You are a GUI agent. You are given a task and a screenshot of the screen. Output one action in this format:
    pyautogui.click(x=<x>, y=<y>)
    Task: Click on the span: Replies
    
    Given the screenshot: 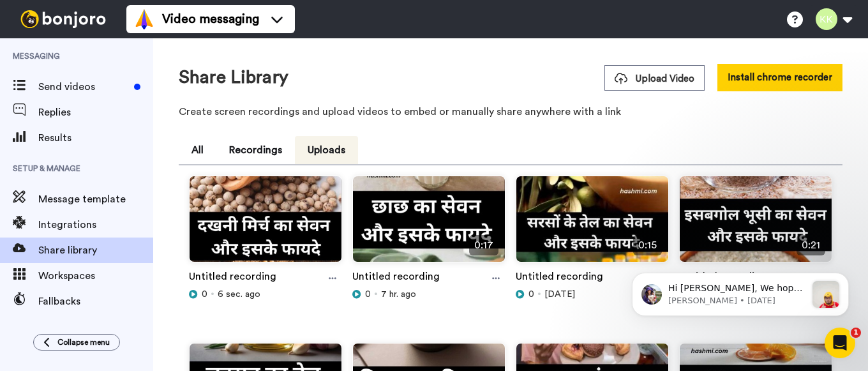 What is the action you would take?
    pyautogui.click(x=96, y=112)
    